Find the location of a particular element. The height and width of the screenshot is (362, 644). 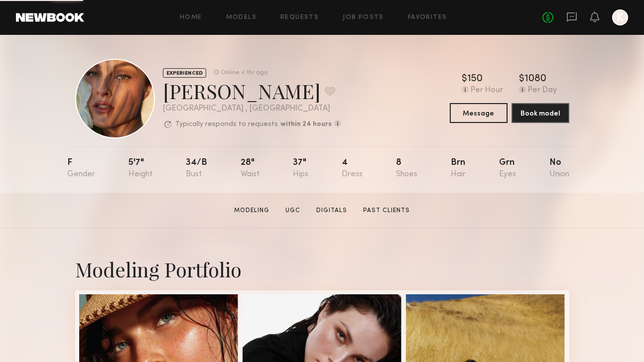

div: 37" is located at coordinates (300, 169).